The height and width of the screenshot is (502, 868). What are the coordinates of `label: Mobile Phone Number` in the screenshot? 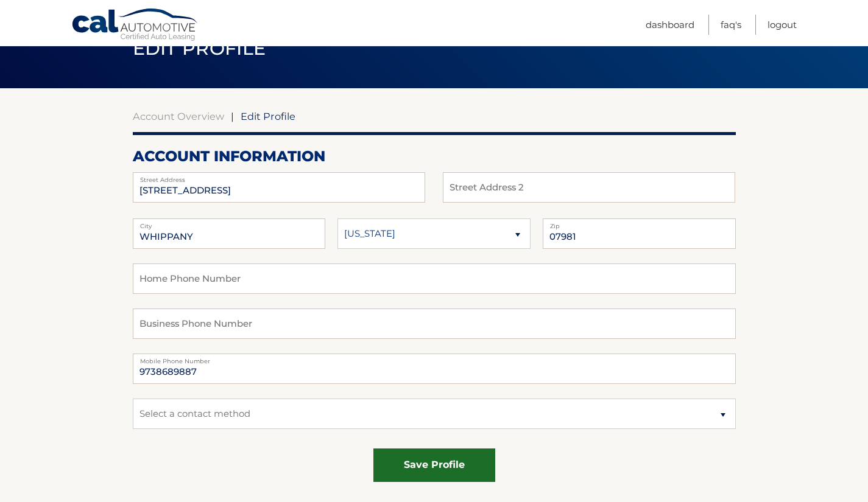 It's located at (434, 358).